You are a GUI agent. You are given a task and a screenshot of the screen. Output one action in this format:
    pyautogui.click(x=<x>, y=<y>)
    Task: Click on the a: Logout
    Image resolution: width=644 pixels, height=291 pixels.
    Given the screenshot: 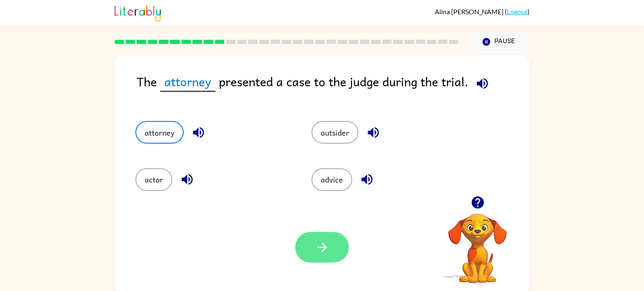 What is the action you would take?
    pyautogui.click(x=517, y=11)
    